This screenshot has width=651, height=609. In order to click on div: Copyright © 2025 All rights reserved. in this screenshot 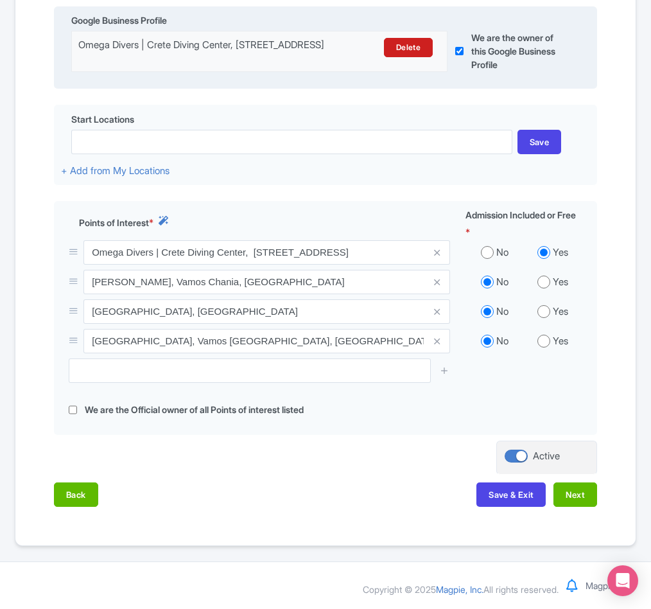, I will do `click(460, 589)`.